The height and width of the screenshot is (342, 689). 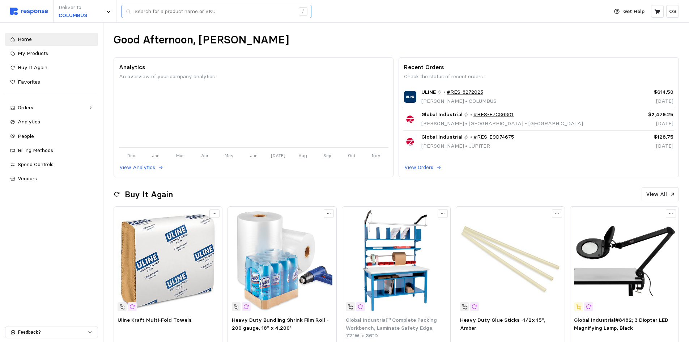 I want to click on p: Get Help, so click(x=633, y=12).